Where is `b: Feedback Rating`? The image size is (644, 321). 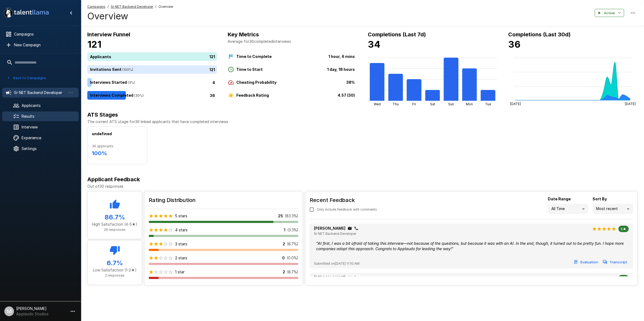 b: Feedback Rating is located at coordinates (253, 95).